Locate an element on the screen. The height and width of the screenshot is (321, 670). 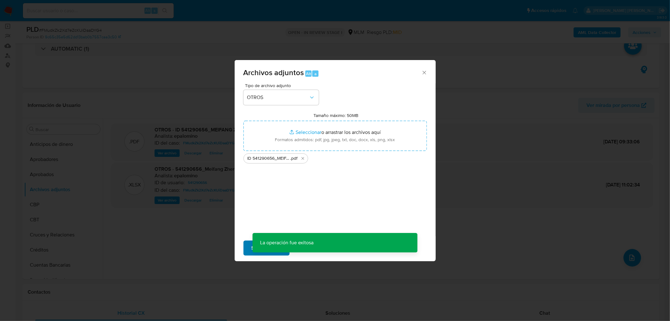
span: Tipo de archivo adjunto is located at coordinates (283, 85).